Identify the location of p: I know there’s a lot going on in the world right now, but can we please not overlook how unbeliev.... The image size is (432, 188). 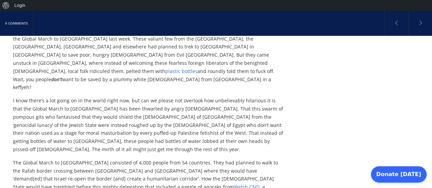
(148, 125).